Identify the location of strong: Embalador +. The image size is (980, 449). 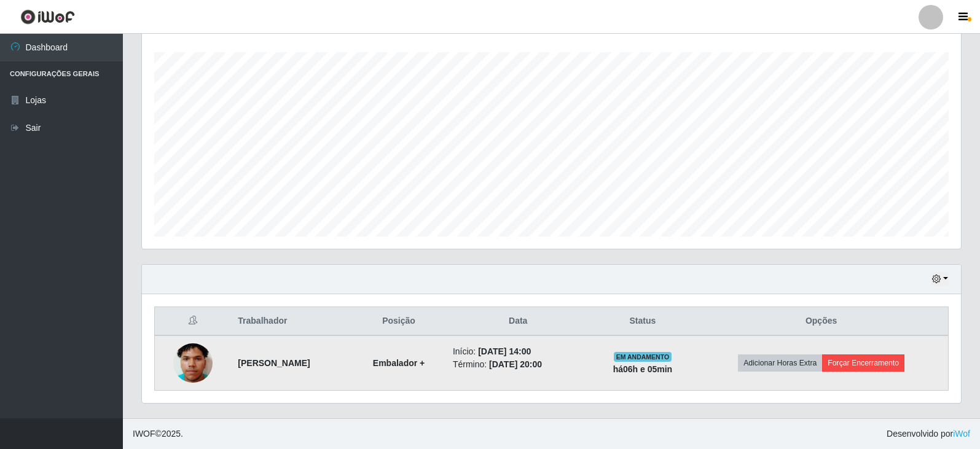
(399, 364).